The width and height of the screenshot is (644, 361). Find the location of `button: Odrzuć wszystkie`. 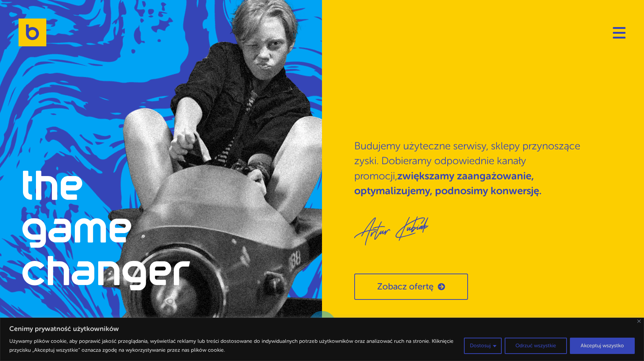

button: Odrzuć wszystkie is located at coordinates (536, 346).